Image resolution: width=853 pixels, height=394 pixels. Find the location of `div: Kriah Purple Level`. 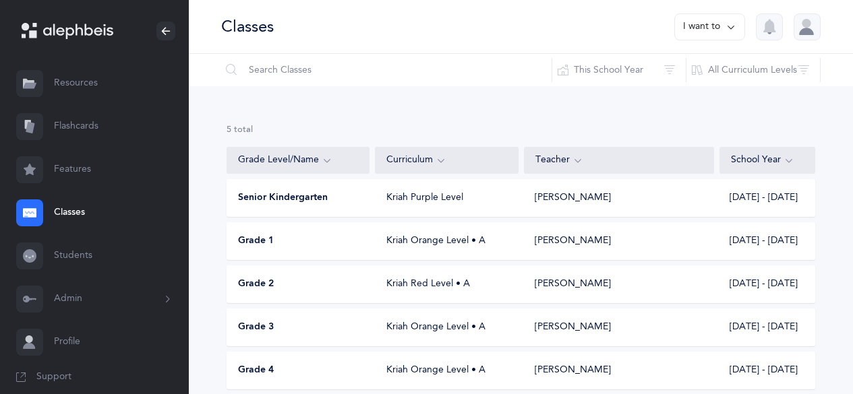

div: Kriah Purple Level is located at coordinates (447, 198).